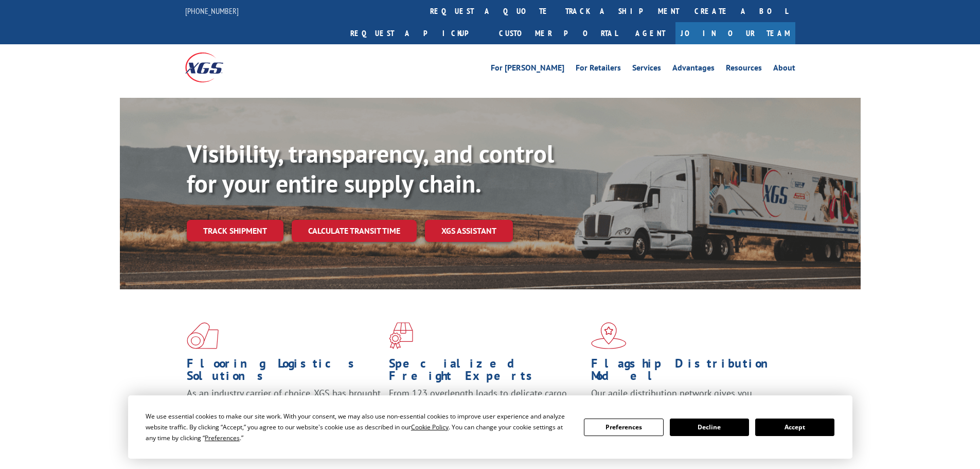  I want to click on h1: Flagship Distribution Model, so click(689, 372).